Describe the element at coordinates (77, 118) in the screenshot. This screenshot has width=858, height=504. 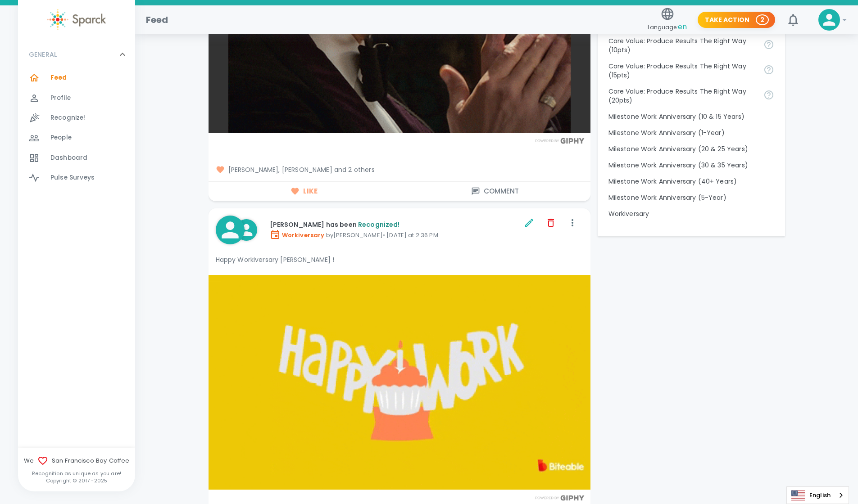
I see `a: Recognize!` at that location.